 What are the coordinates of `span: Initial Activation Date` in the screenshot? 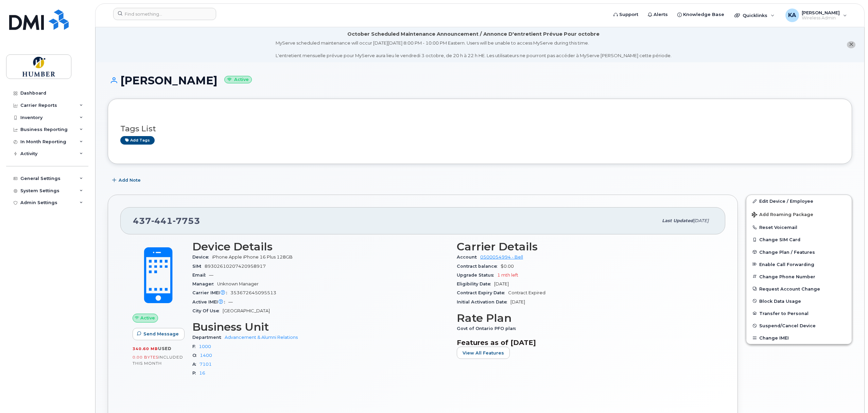 It's located at (484, 302).